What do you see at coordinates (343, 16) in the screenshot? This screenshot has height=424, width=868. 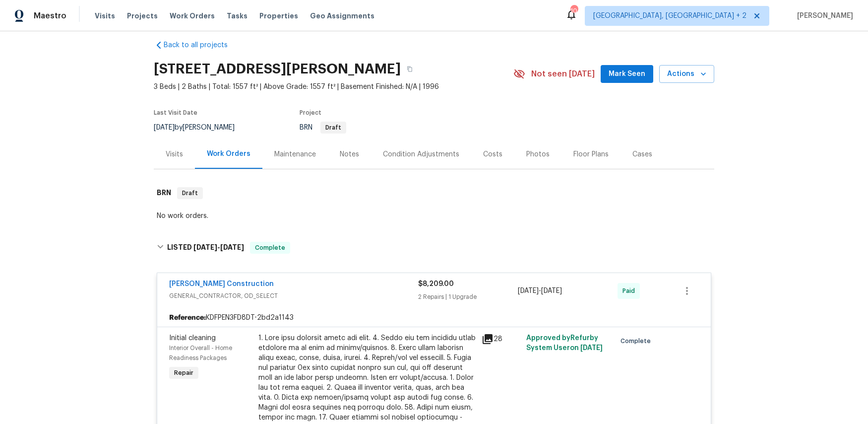 I see `span: Geo Assignments` at bounding box center [343, 16].